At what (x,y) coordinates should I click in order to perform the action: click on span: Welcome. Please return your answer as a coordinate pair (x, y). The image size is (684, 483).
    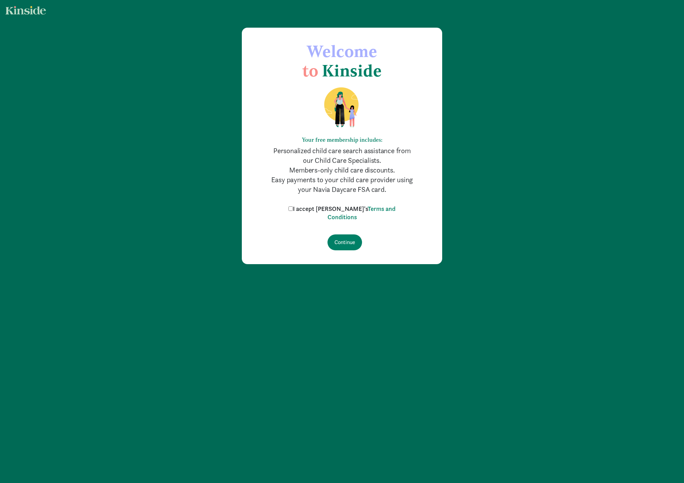
    Looking at the image, I should click on (342, 51).